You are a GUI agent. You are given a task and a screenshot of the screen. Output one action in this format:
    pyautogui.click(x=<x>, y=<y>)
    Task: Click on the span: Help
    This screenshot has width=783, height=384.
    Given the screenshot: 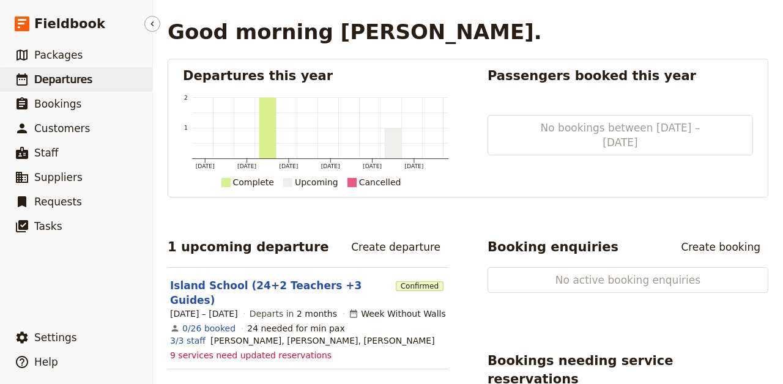 What is the action you would take?
    pyautogui.click(x=46, y=362)
    